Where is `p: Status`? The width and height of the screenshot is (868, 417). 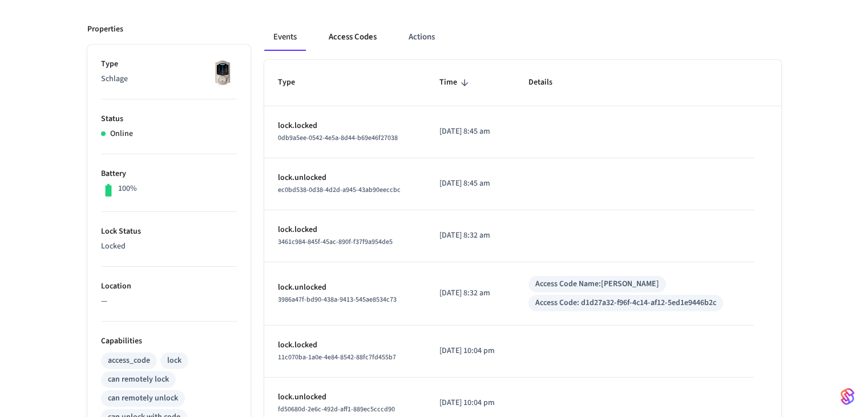 p: Status is located at coordinates (169, 119).